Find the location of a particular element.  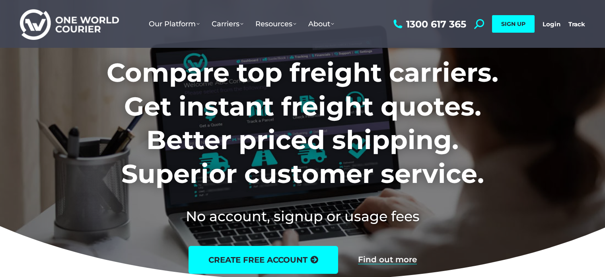

a: Login is located at coordinates (551, 24).